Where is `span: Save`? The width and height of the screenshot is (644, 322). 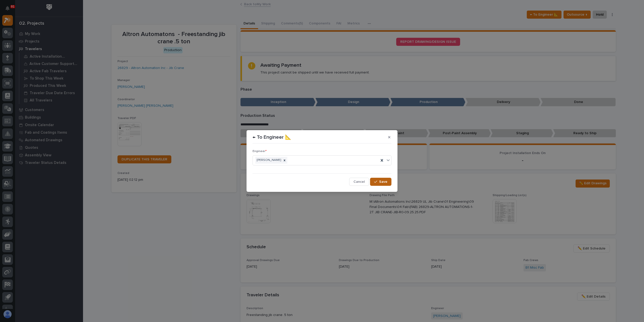 span: Save is located at coordinates (383, 182).